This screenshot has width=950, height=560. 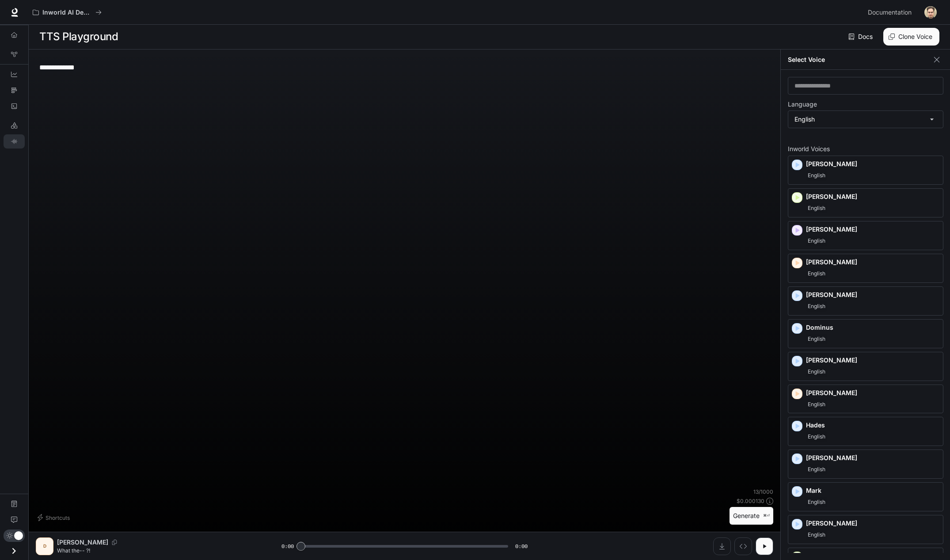 What do you see at coordinates (67, 12) in the screenshot?
I see `p: Inworld AI Demos` at bounding box center [67, 12].